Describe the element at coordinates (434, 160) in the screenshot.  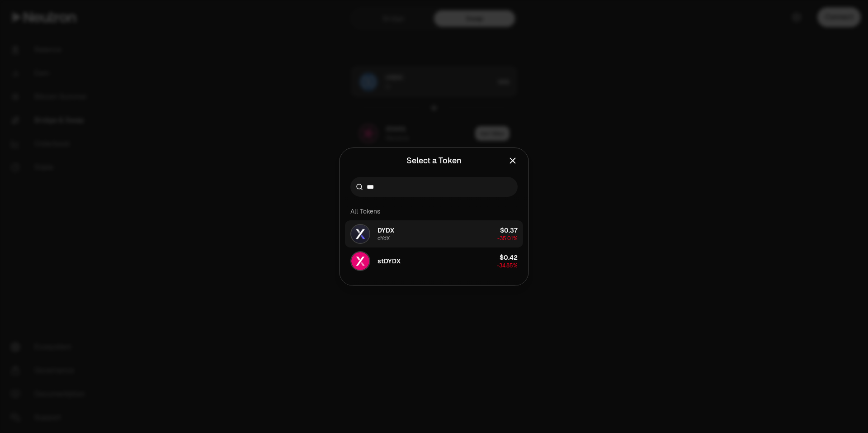
I see `div: Select a Token` at that location.